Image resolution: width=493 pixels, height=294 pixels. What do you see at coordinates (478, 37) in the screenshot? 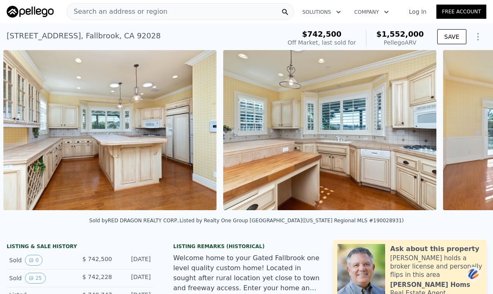
I see `button: Show Options` at bounding box center [478, 37].